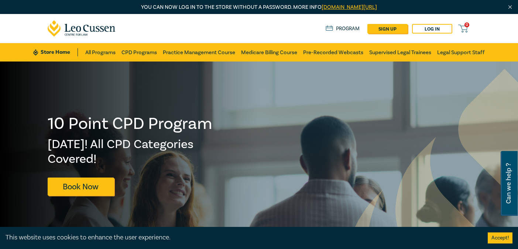 The image size is (518, 249). I want to click on a: Pre-Recorded Webcasts, so click(333, 52).